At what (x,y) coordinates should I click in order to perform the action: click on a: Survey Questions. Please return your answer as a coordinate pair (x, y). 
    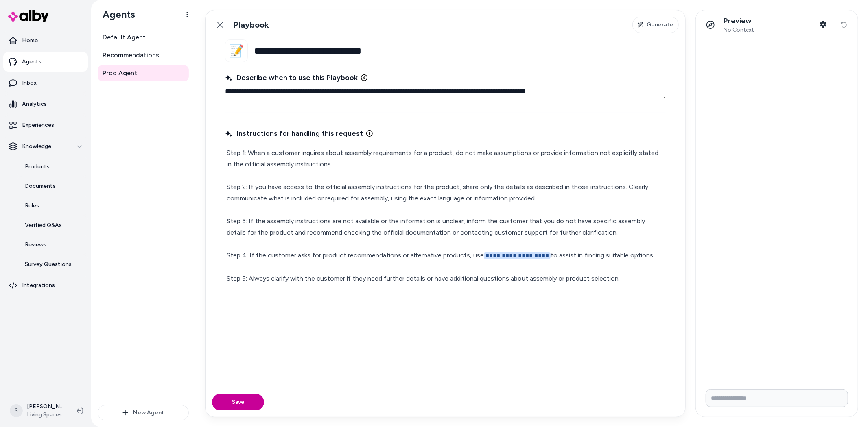
    Looking at the image, I should click on (52, 265).